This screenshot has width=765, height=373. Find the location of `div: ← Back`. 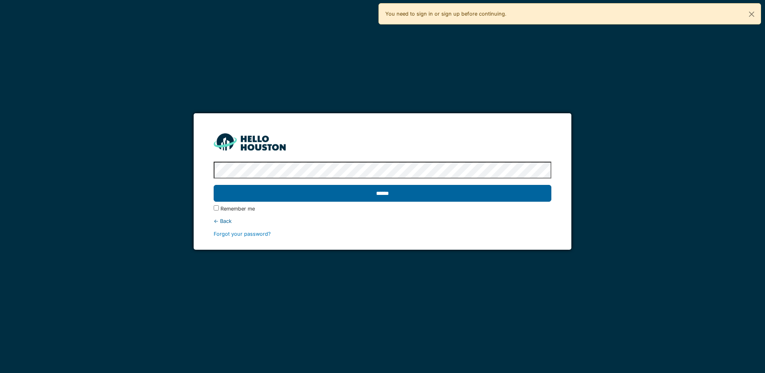

div: ← Back is located at coordinates (382, 221).